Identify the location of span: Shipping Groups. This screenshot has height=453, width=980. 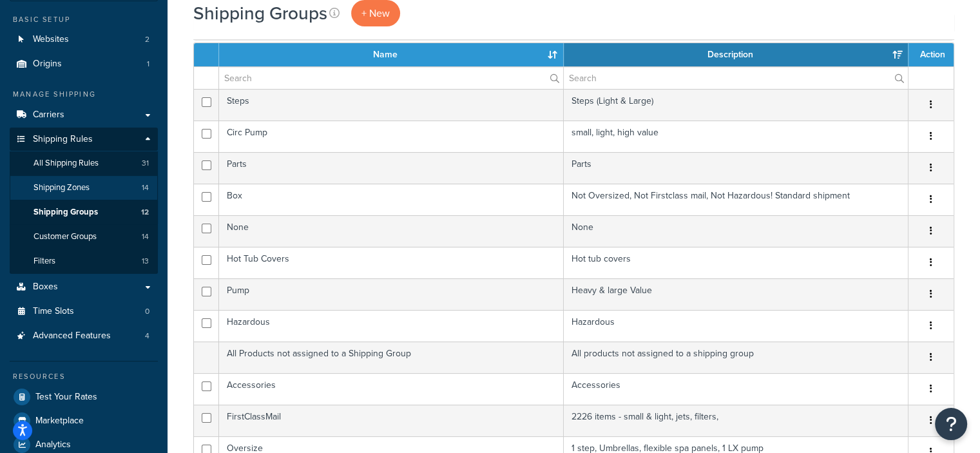
(66, 212).